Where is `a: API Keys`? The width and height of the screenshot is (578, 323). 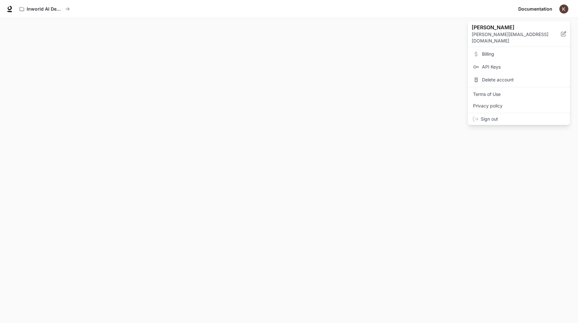 a: API Keys is located at coordinates (519, 67).